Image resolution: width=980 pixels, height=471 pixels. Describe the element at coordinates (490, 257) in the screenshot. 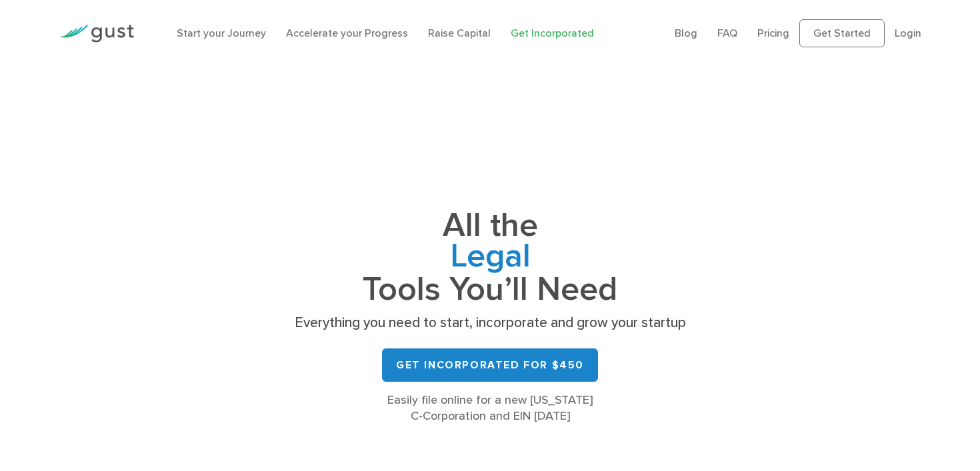

I see `h1: All the Tools You’ll Need` at that location.